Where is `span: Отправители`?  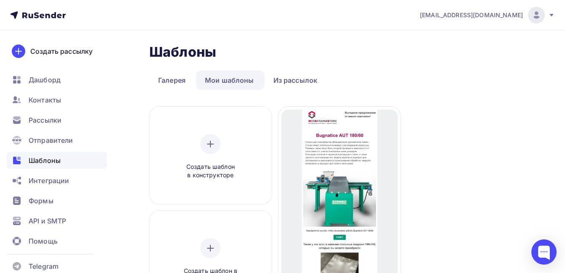 span: Отправители is located at coordinates (51, 140).